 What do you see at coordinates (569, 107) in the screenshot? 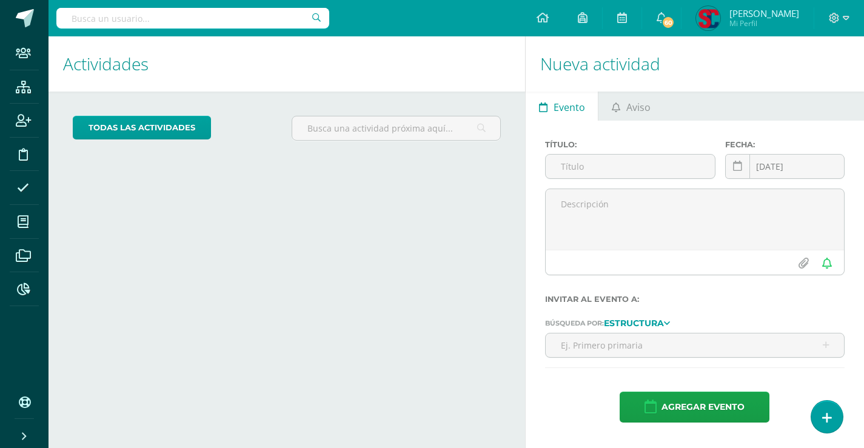
I see `span: Evento` at bounding box center [569, 107].